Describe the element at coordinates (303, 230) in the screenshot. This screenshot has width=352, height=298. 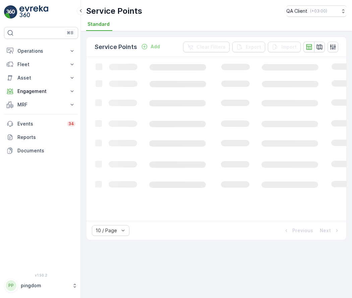
I see `p: Previous` at that location.